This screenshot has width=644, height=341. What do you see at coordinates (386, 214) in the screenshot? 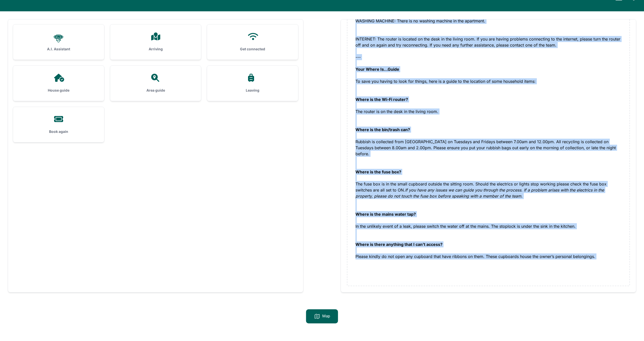
I see `strong: Where is the mains water tap?` at bounding box center [386, 214].